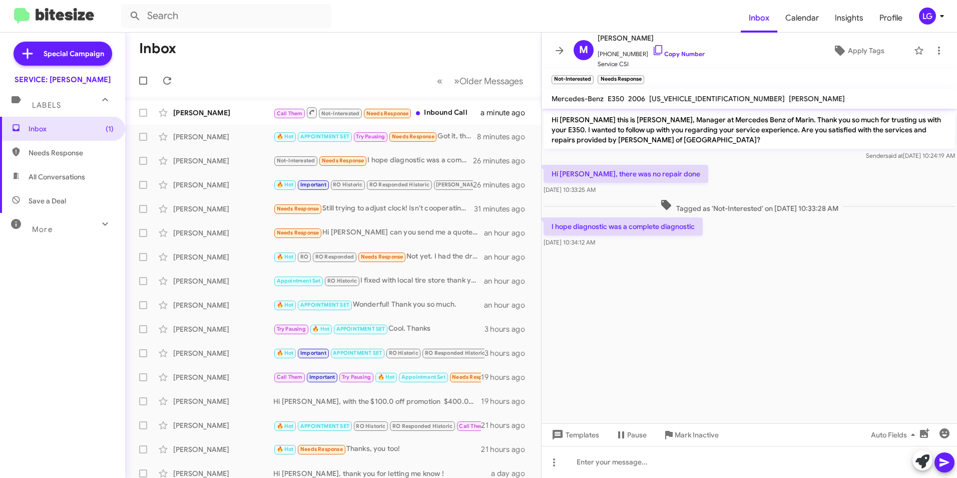 The height and width of the screenshot is (478, 957). Describe the element at coordinates (379, 304) in the screenshot. I see `div: Wonderful! Thank you so much.` at that location.